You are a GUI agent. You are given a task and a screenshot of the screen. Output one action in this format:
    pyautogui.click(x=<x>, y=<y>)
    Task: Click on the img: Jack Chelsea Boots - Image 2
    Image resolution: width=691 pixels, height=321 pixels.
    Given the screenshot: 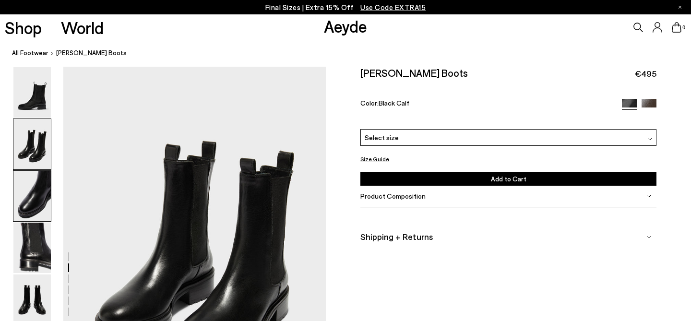 What is the action you would take?
    pyautogui.click(x=32, y=144)
    